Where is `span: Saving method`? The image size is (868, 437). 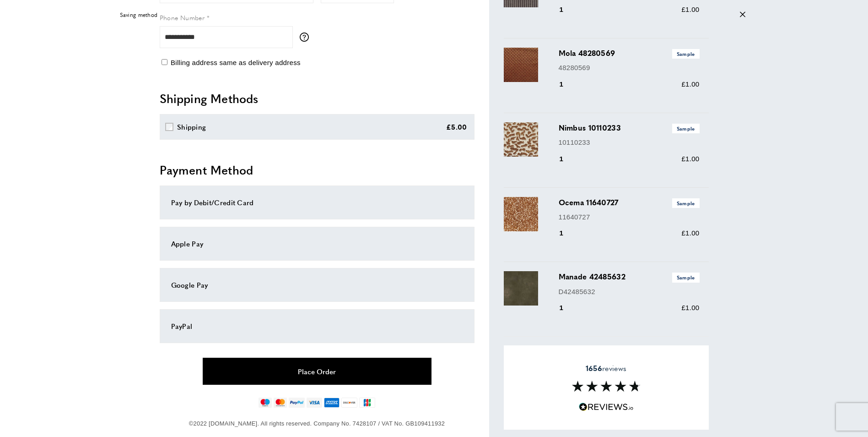 span: Saving method is located at coordinates (139, 15).